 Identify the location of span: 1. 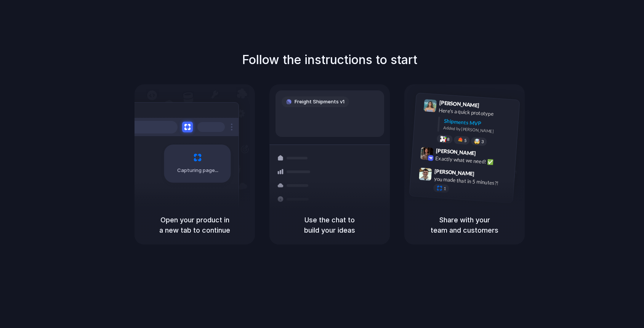
(445, 188).